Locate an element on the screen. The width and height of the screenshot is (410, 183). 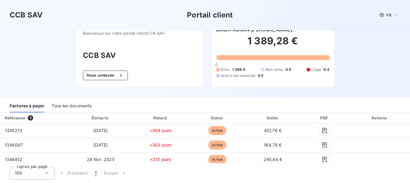
div: Solde is located at coordinates (273, 118).